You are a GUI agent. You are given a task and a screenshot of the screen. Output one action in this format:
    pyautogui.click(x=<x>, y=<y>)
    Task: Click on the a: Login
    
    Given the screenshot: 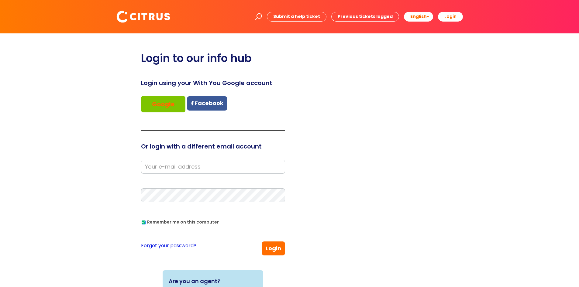 What is the action you would take?
    pyautogui.click(x=450, y=16)
    